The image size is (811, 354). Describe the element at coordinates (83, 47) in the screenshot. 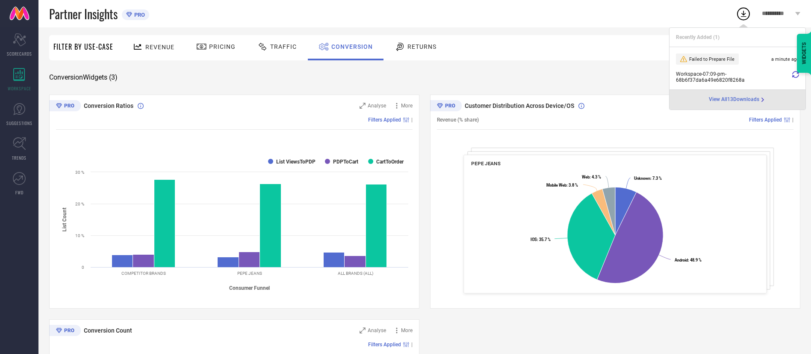

I see `span: Filter By Use-Case` at that location.